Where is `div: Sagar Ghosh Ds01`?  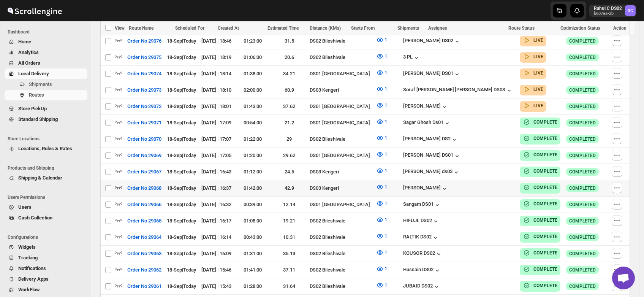
div: Sagar Ghosh Ds01 is located at coordinates (427, 123).